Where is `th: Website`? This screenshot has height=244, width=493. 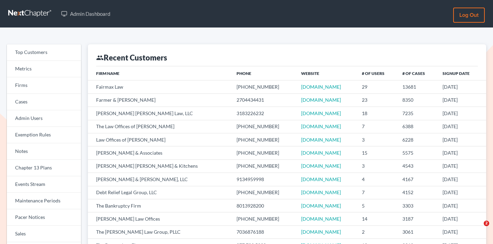
th: Website is located at coordinates (326, 73).